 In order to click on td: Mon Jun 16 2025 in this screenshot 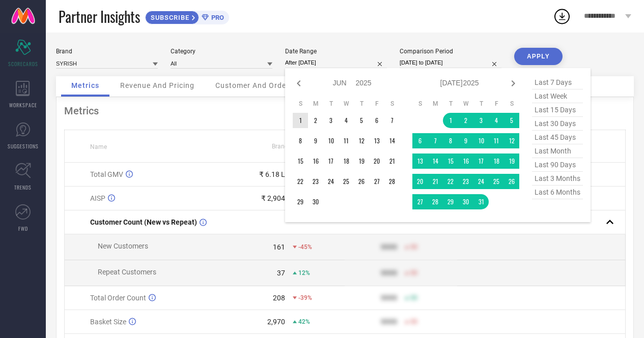, I will do `click(316, 161)`.